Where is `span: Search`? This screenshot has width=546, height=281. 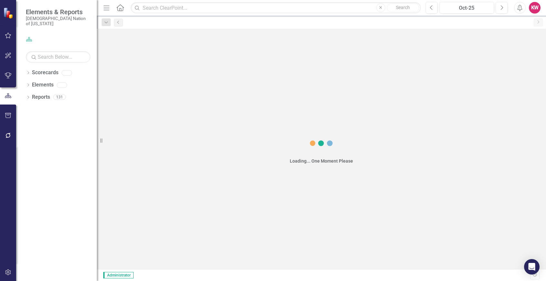
span: Search is located at coordinates (403, 7).